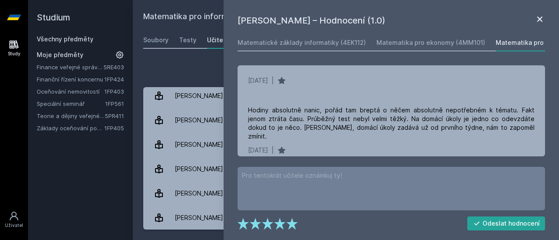 This screenshot has height=240, width=559. What do you see at coordinates (297, 17) in the screenshot?
I see `h2: Matematika pro informatiky (4MM106)` at bounding box center [297, 17].